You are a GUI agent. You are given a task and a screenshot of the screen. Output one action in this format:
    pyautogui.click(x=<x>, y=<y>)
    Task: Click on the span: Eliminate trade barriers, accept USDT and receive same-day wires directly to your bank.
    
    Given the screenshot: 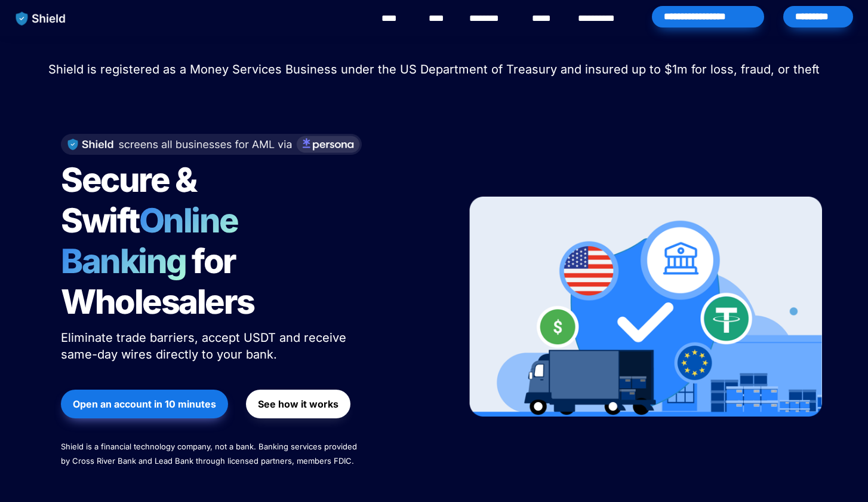 What is the action you would take?
    pyautogui.click(x=206, y=346)
    